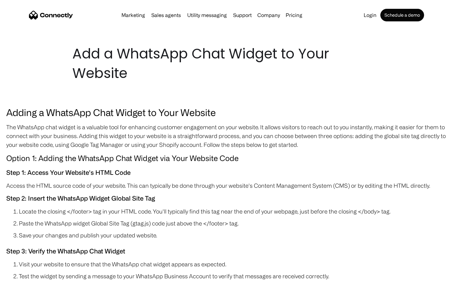 This screenshot has height=283, width=453. Describe the element at coordinates (233, 212) in the screenshot. I see `li: Locate the closing </footer> tag in your HTML code. You'll typically find this tag near the end o...` at that location.